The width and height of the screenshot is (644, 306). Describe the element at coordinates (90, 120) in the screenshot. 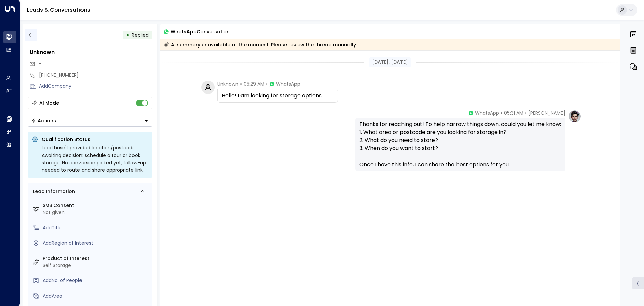

I see `div: Button group with a nested menu` at that location.